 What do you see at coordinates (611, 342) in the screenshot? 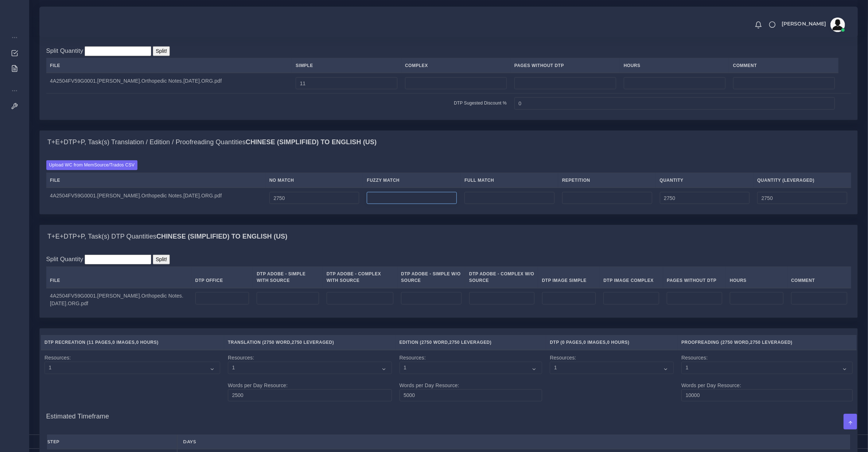
I see `th: DTP ( , , )` at bounding box center [611, 342].